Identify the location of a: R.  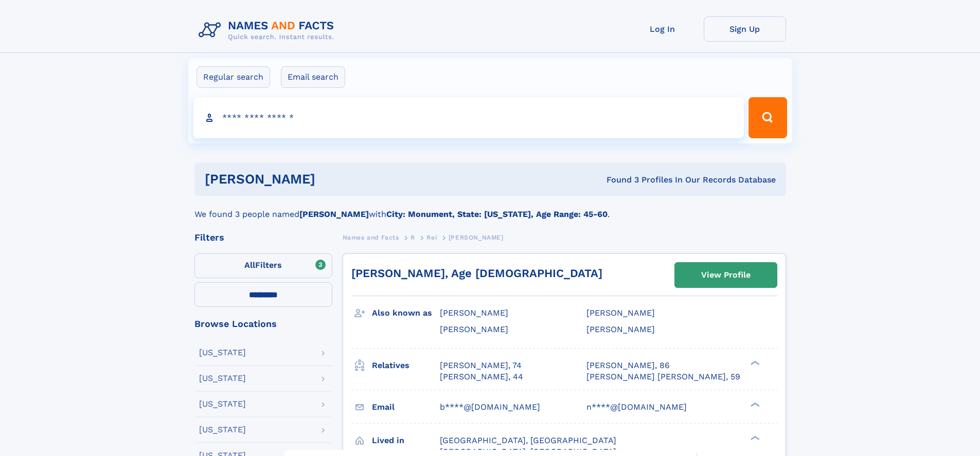
(412, 237).